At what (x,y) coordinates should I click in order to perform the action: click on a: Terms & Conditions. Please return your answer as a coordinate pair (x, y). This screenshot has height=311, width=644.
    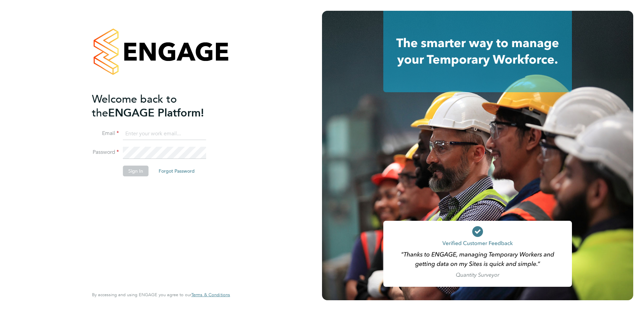
    Looking at the image, I should click on (210, 295).